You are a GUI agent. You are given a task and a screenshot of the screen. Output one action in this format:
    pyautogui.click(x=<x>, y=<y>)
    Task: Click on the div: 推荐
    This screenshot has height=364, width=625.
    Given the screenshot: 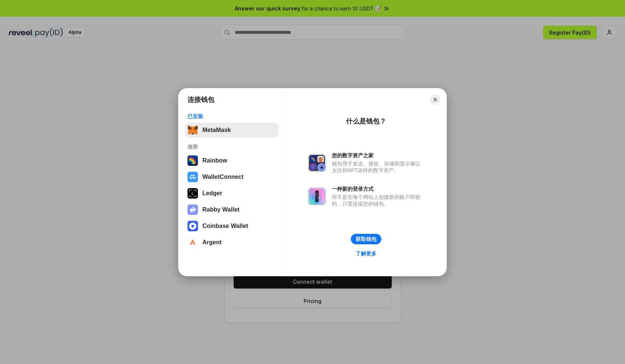 What is the action you would take?
    pyautogui.click(x=232, y=147)
    